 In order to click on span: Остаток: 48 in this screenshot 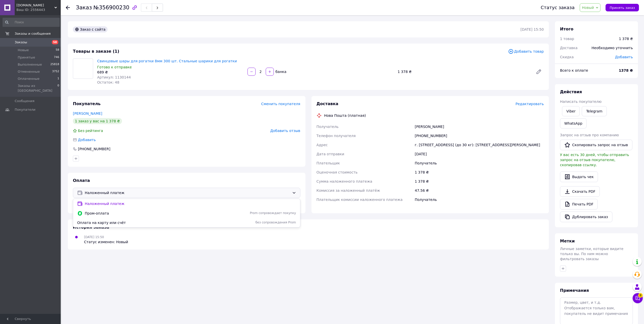, I will do `click(108, 82)`.